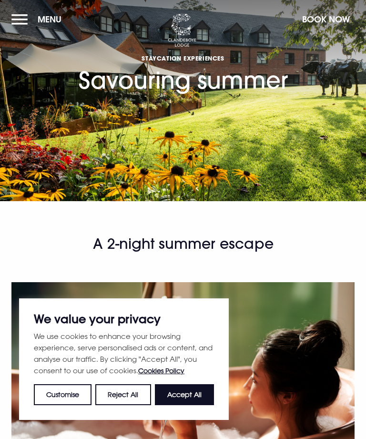  What do you see at coordinates (123, 394) in the screenshot?
I see `button: Reject All` at bounding box center [123, 394].